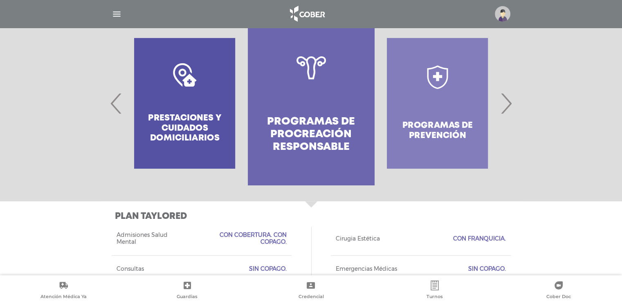  Describe the element at coordinates (311, 291) in the screenshot. I see `a: Credencial` at that location.